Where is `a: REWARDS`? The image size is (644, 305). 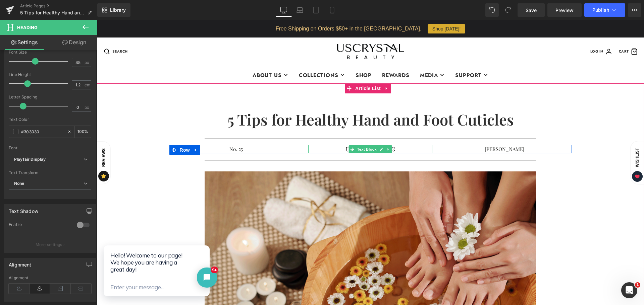 a: REWARDS is located at coordinates (299, 55).